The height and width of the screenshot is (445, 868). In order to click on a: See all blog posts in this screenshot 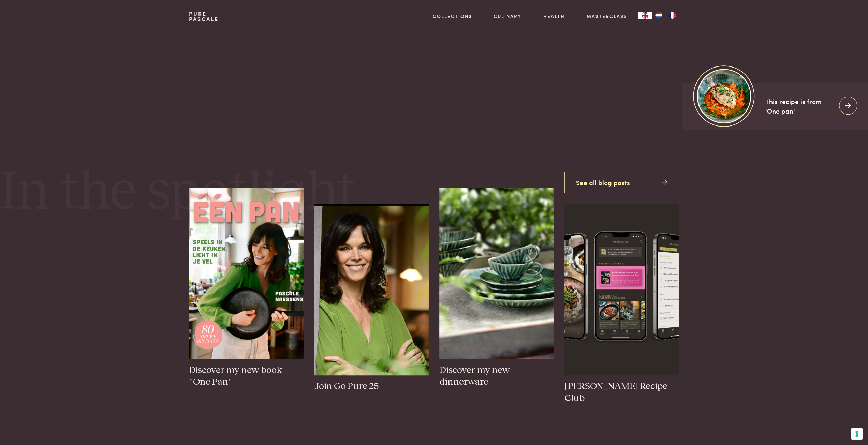, I will do `click(622, 182)`.